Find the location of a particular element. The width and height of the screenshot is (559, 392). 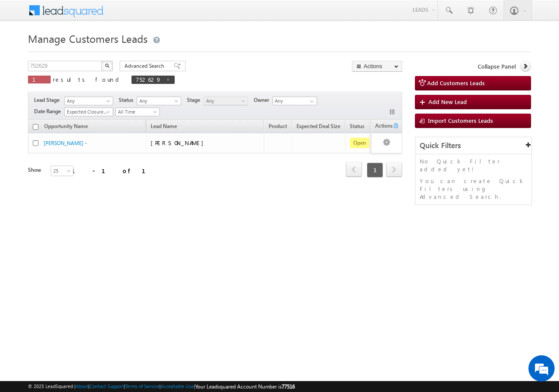

em: Submit is located at coordinates (143, 275).